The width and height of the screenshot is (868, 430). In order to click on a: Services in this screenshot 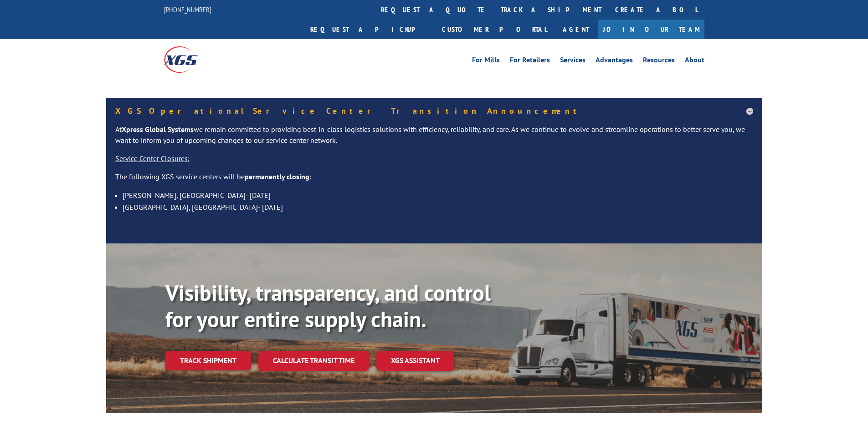, I will do `click(573, 62)`.